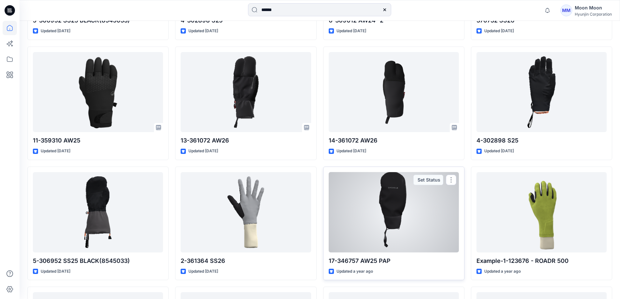 The height and width of the screenshot is (299, 620). I want to click on a: 17-346757 AW25 PAP, so click(394, 212).